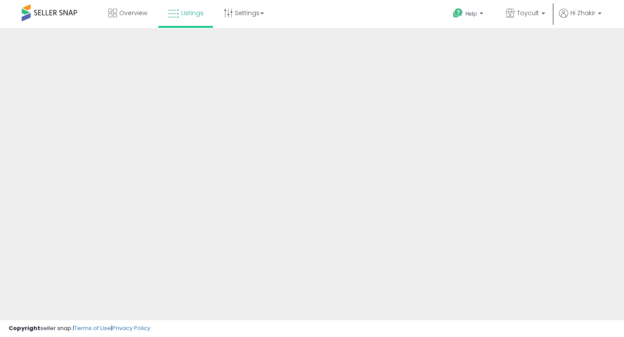 The width and height of the screenshot is (624, 337). Describe the element at coordinates (24, 328) in the screenshot. I see `strong: Copyright` at that location.